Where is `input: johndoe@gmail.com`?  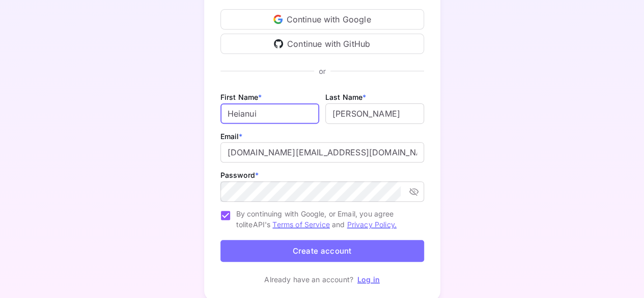
input: johndoe@gmail.com is located at coordinates (322, 153).